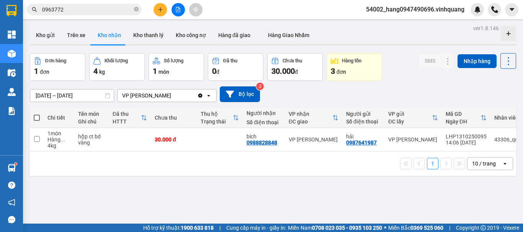  I want to click on span: 3, so click(332, 71).